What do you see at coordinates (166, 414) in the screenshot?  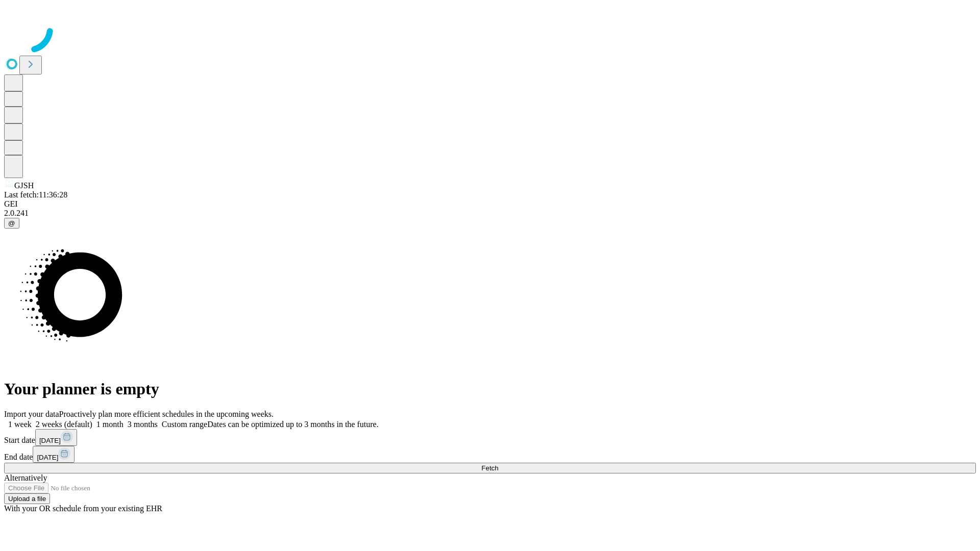 I see `span: Proactively plan more efficient schedules in the upcoming weeks.` at bounding box center [166, 414].